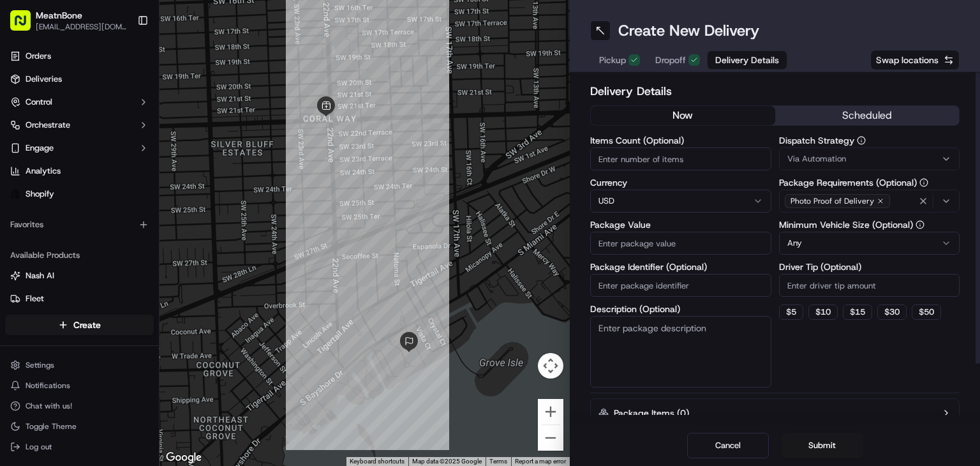 This screenshot has height=466, width=980. What do you see at coordinates (680, 141) in the screenshot?
I see `label: Items Count (Optional)` at bounding box center [680, 141].